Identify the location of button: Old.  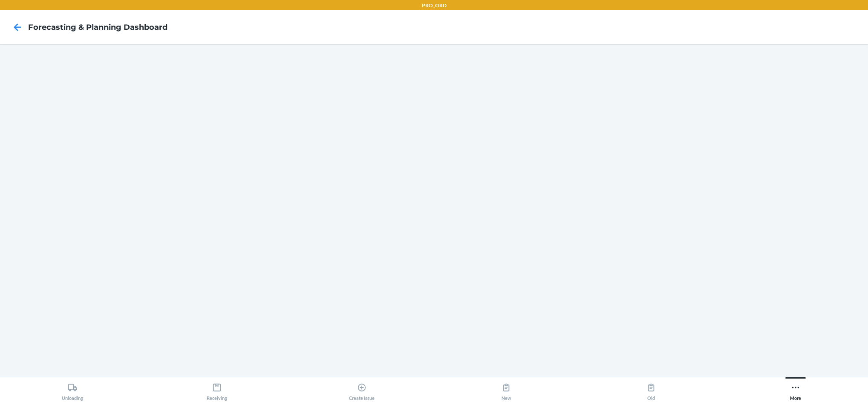
(651, 388).